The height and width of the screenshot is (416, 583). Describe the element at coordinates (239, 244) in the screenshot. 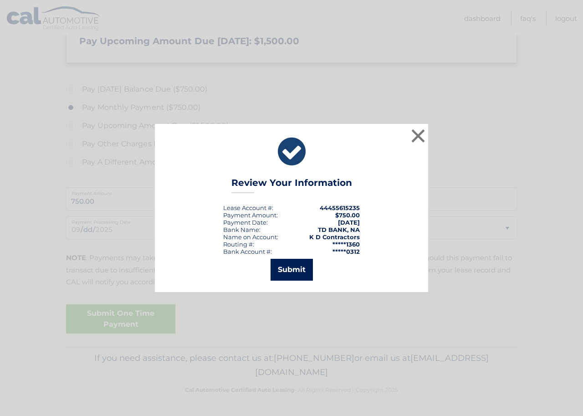

I see `div: Routing #:` at that location.